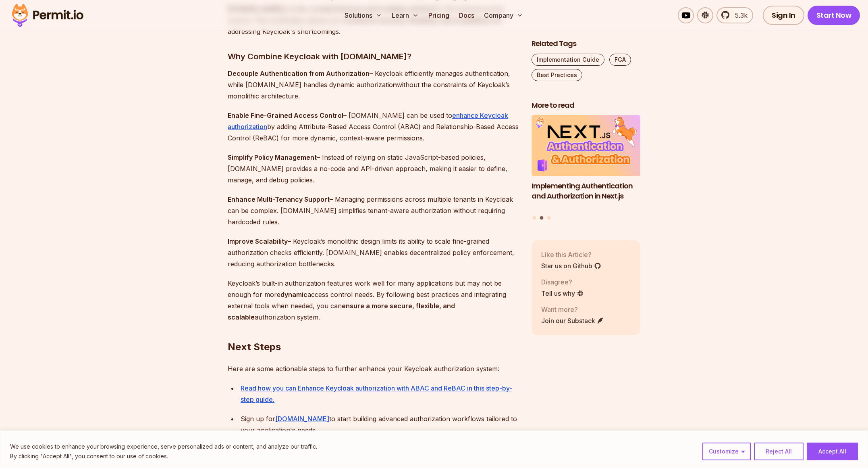 Image resolution: width=868 pixels, height=468 pixels. What do you see at coordinates (734, 15) in the screenshot?
I see `a: 5.3k` at bounding box center [734, 15].